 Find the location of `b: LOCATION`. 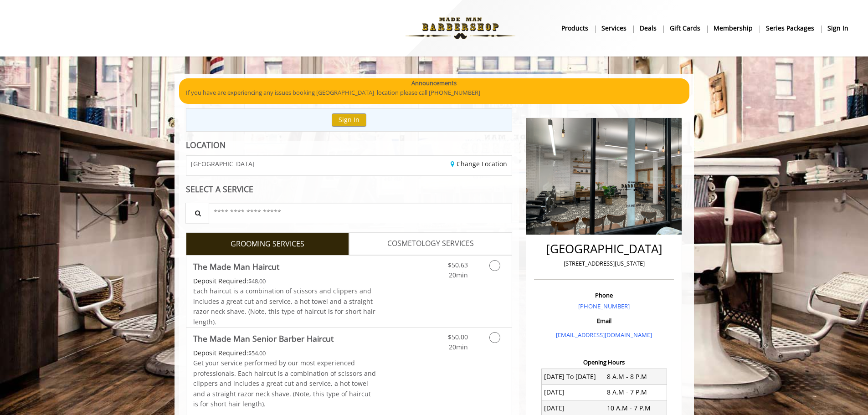

b: LOCATION is located at coordinates (205, 145).